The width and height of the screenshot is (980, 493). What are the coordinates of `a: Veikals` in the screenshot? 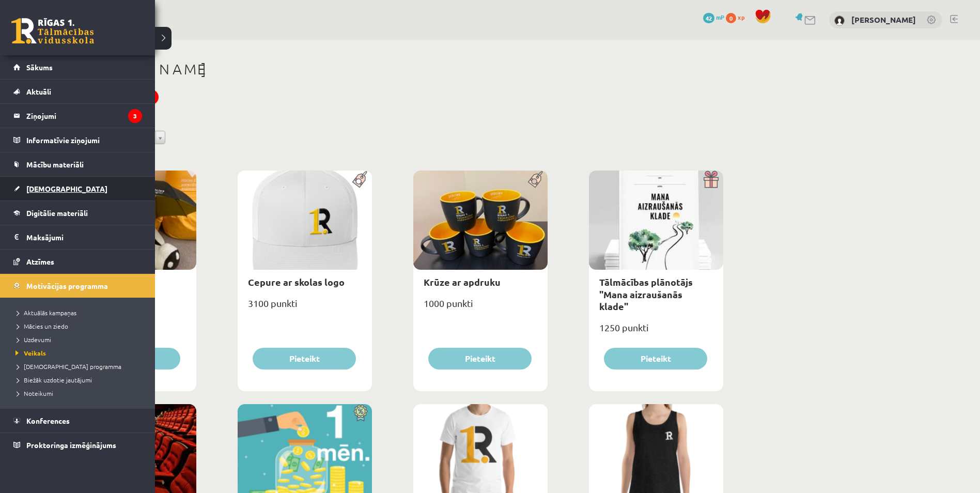 It's located at (79, 353).